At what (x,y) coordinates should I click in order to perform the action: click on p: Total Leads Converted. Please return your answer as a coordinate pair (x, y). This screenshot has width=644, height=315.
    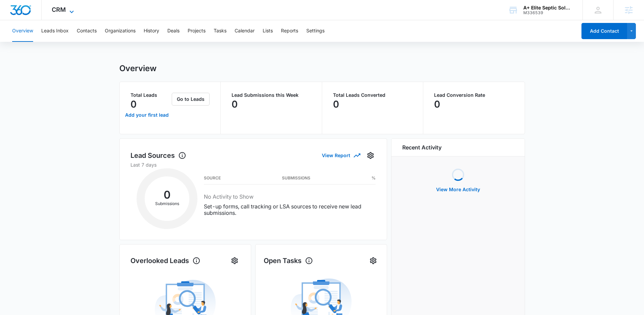
    Looking at the image, I should click on (372, 95).